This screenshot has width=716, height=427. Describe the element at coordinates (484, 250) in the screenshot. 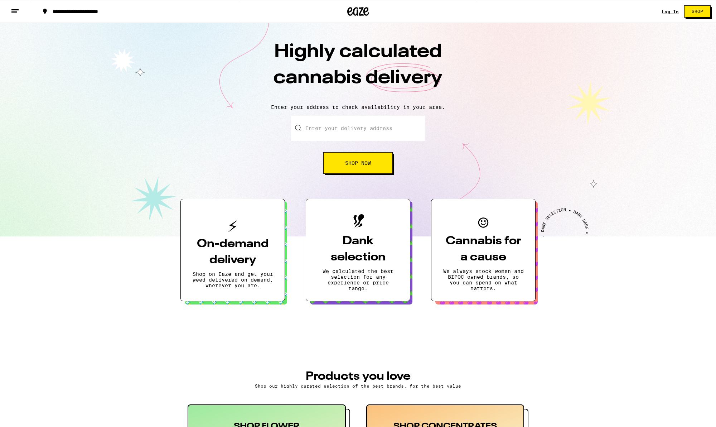

I see `button: Cannabis for a causeWe always stock women and BIPOC owned brands, so you can spend on what matters.` at that location.